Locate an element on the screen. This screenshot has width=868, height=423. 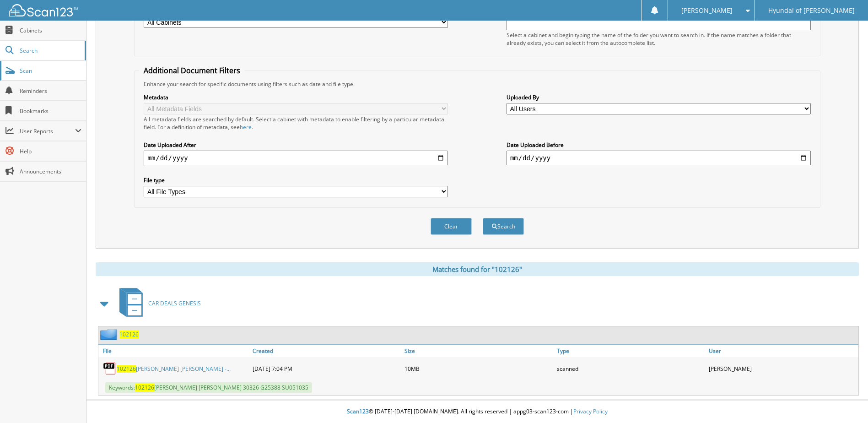
span: CAR DEALS GENESIS is located at coordinates (175, 303).